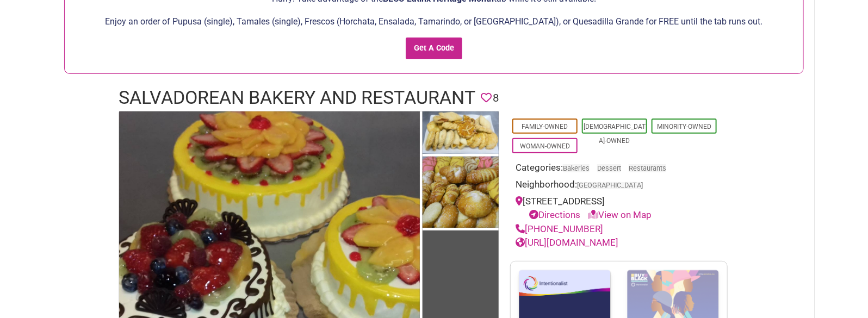 This screenshot has width=868, height=318. I want to click on a: View on Map, so click(620, 214).